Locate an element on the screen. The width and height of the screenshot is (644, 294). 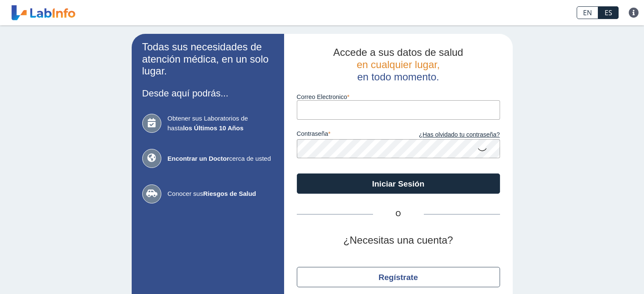
span: en cualquier lugar, is located at coordinates (398, 64).